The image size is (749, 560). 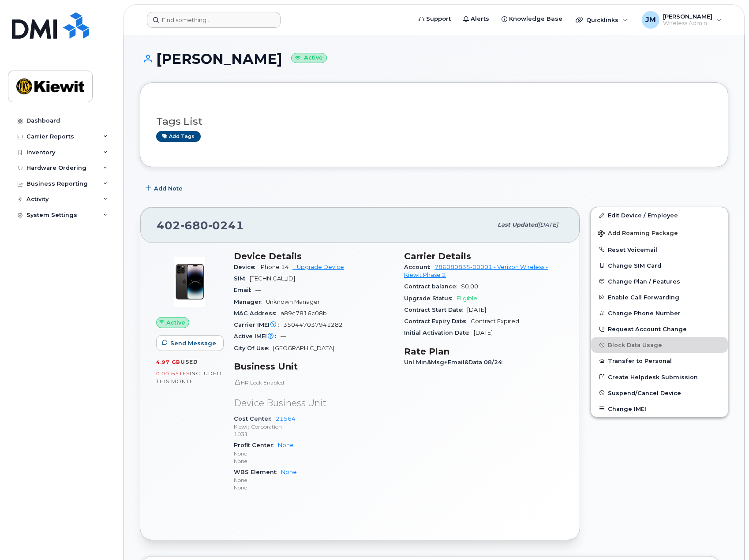 What do you see at coordinates (190, 343) in the screenshot?
I see `button: Send Message` at bounding box center [190, 343].